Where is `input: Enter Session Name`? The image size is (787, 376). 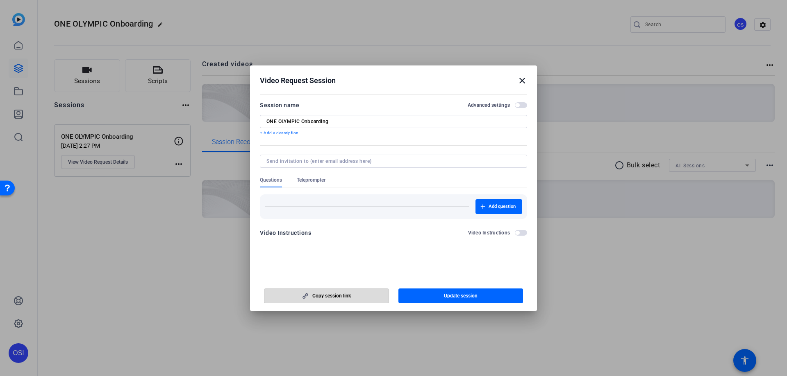 input: Enter Session Name is located at coordinates (393, 122).